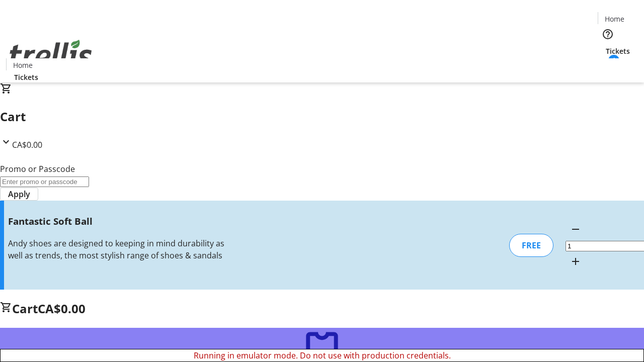 The image size is (644, 362). What do you see at coordinates (19, 194) in the screenshot?
I see `span: Apply` at bounding box center [19, 194].